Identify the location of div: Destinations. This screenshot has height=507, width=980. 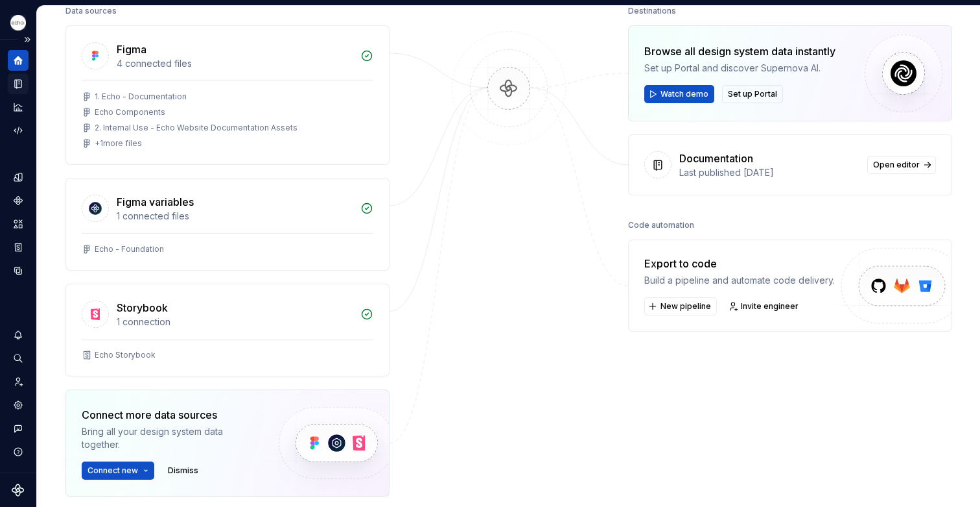
(653, 11).